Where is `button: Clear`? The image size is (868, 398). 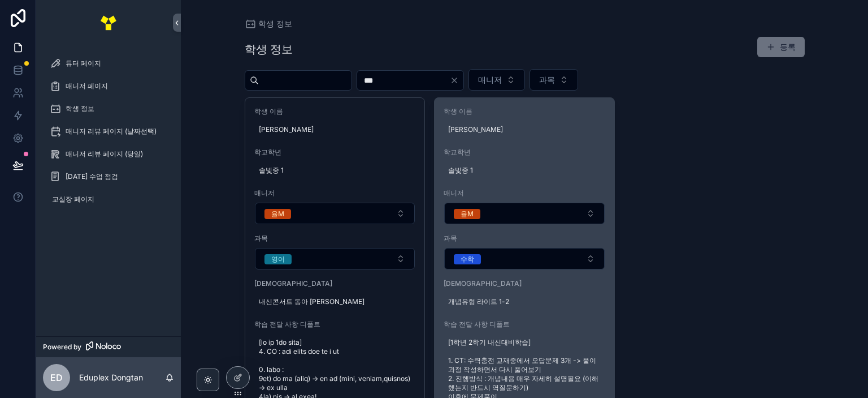 button: Clear is located at coordinates (457, 80).